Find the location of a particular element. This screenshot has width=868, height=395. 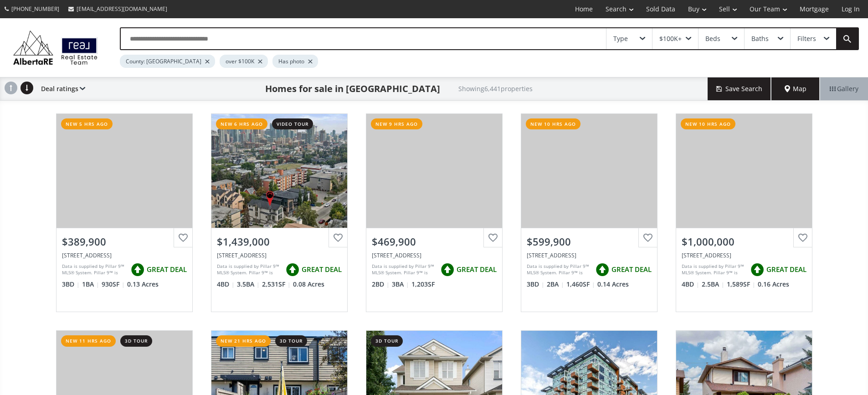

div: Deal ratings is located at coordinates (61, 89).